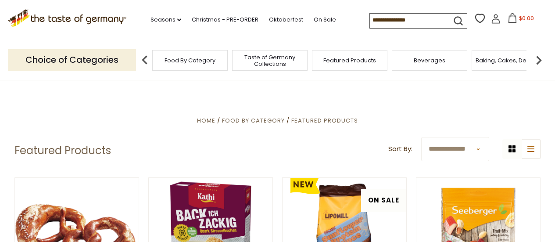 This screenshot has width=555, height=242. I want to click on a: On Sale, so click(325, 20).